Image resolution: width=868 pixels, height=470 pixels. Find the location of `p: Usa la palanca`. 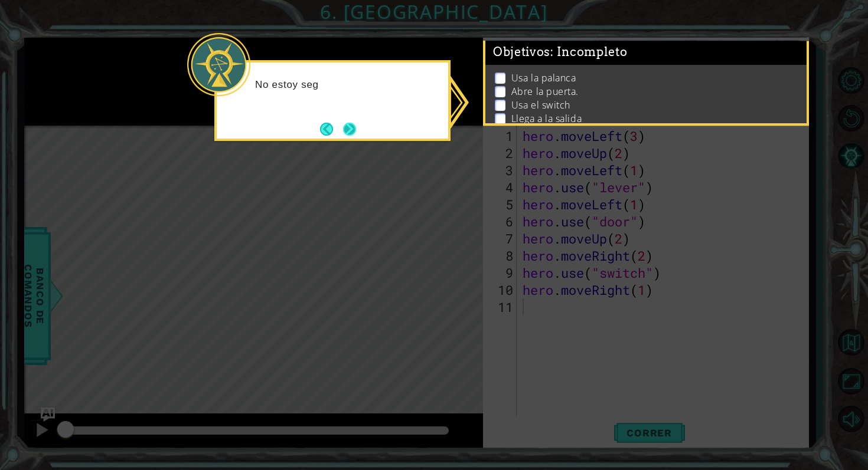

p: Usa la palanca is located at coordinates (543, 78).